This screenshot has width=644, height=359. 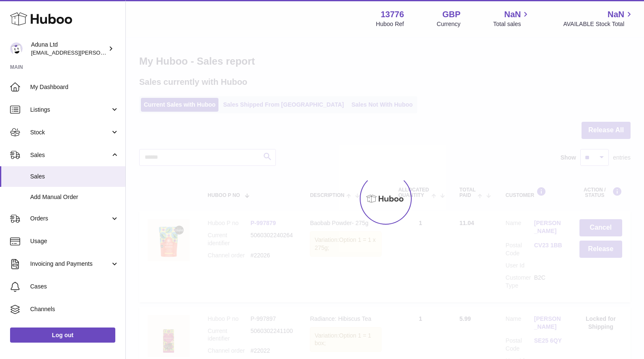 I want to click on span: Total sales, so click(x=512, y=24).